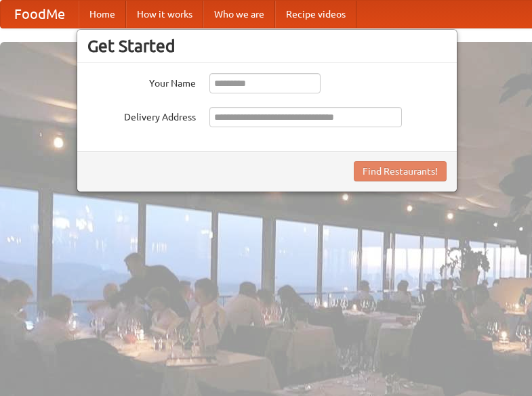 The width and height of the screenshot is (532, 396). Describe the element at coordinates (142, 82) in the screenshot. I see `label: Your Name` at that location.